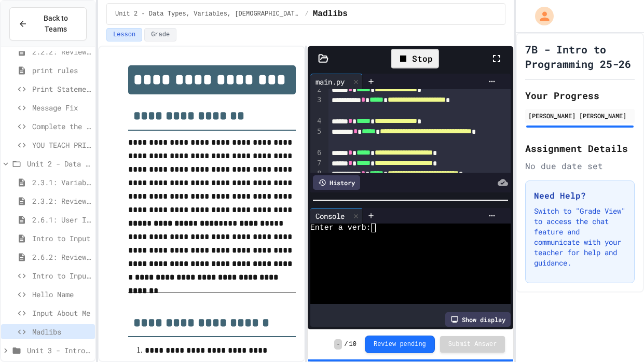 The image size is (644, 362). Describe the element at coordinates (473, 344) in the screenshot. I see `button: Submit Answer` at that location.